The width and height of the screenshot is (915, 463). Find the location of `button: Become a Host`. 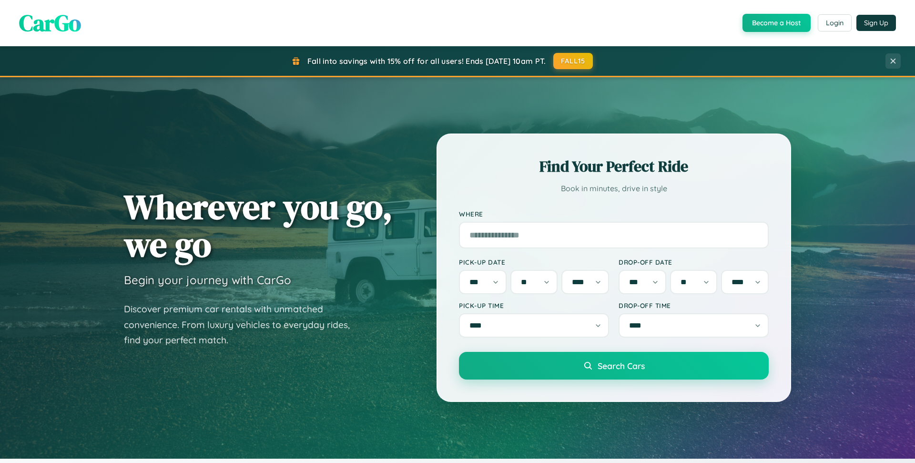

button: Become a Host is located at coordinates (776, 23).